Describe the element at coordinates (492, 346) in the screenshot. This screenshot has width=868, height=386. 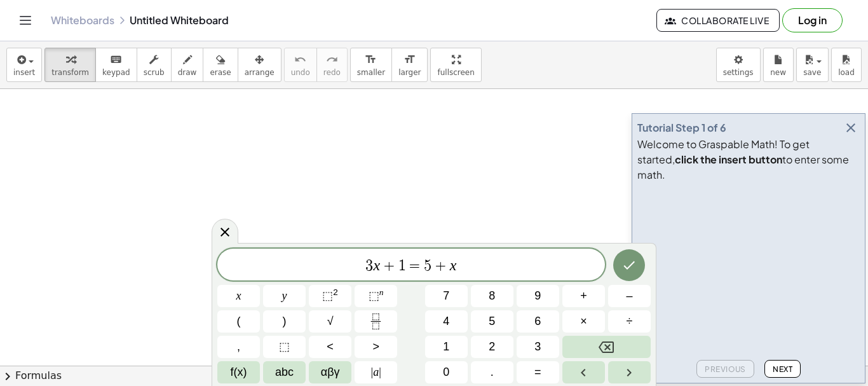
I see `button: 2` at that location.